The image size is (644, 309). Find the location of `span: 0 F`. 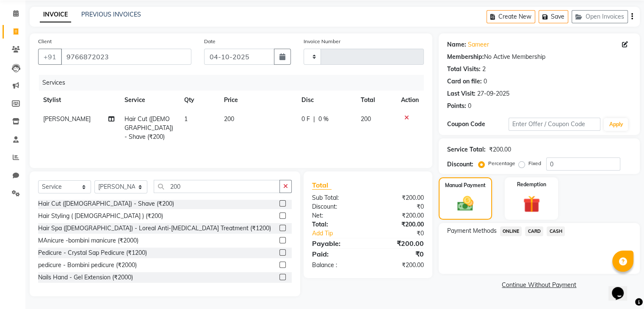

span: 0 F is located at coordinates (306, 119).